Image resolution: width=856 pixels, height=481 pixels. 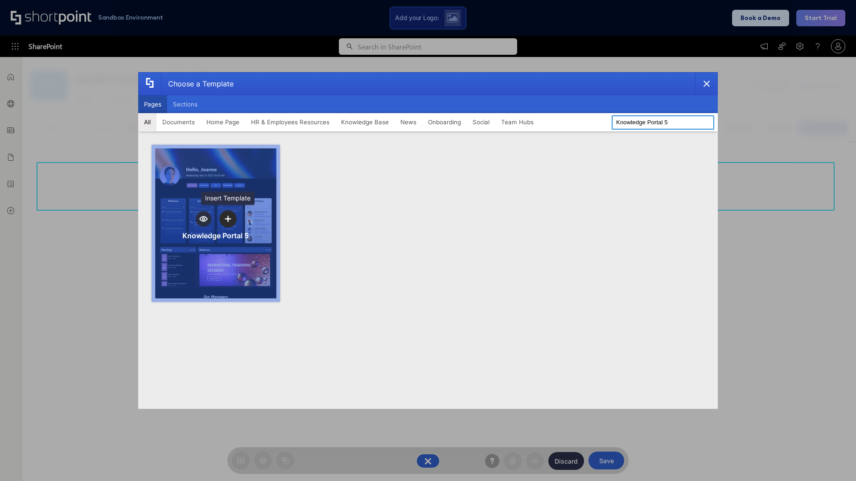 I want to click on button: Social, so click(x=481, y=122).